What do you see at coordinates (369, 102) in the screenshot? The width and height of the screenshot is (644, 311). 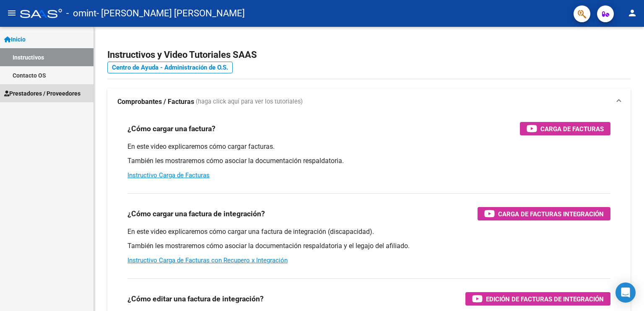 I see `mat-expansion-panel-header: Comprobantes / Facturas (haga click aquí para ver los tutoriales)` at bounding box center [369, 102].